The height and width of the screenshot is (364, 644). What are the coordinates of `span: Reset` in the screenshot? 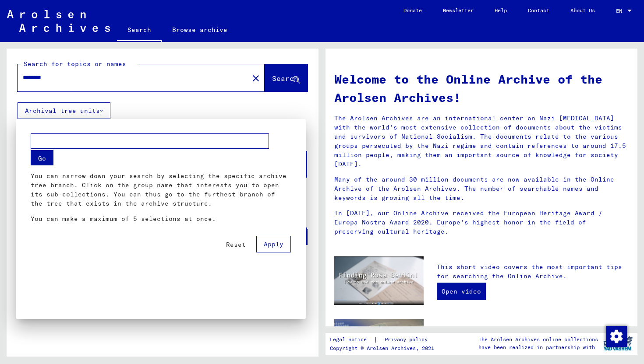 It's located at (236, 245).